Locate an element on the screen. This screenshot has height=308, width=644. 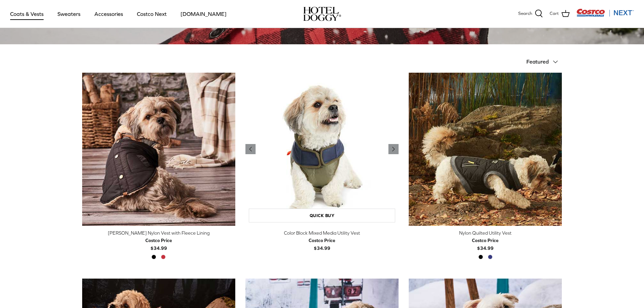
a: Color Block Mixed Media Utility Vest is located at coordinates (322, 149).